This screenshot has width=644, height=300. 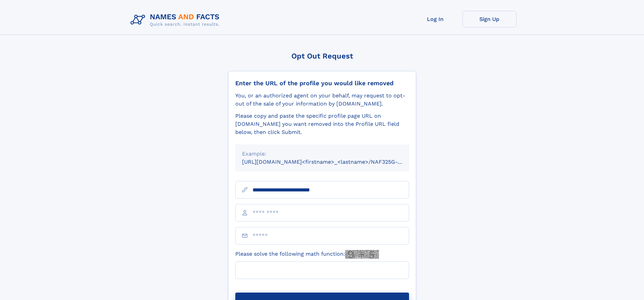 What do you see at coordinates (435, 19) in the screenshot?
I see `a: Log In` at bounding box center [435, 19].